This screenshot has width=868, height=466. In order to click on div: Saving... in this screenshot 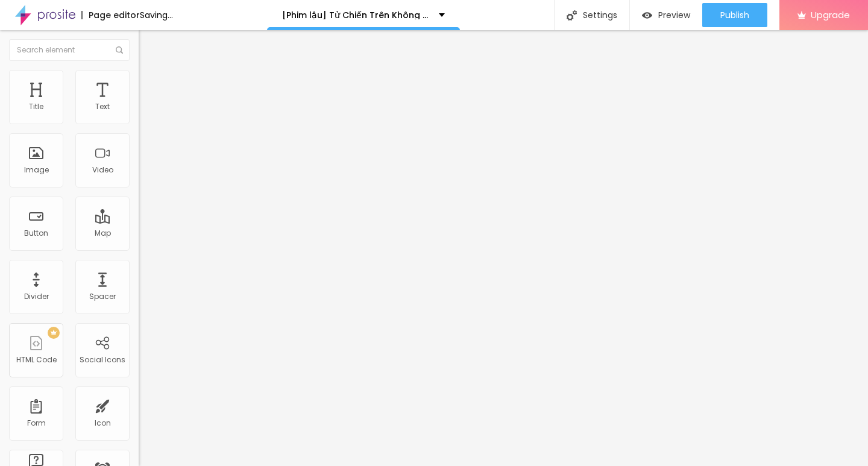, I will do `click(156, 15)`.